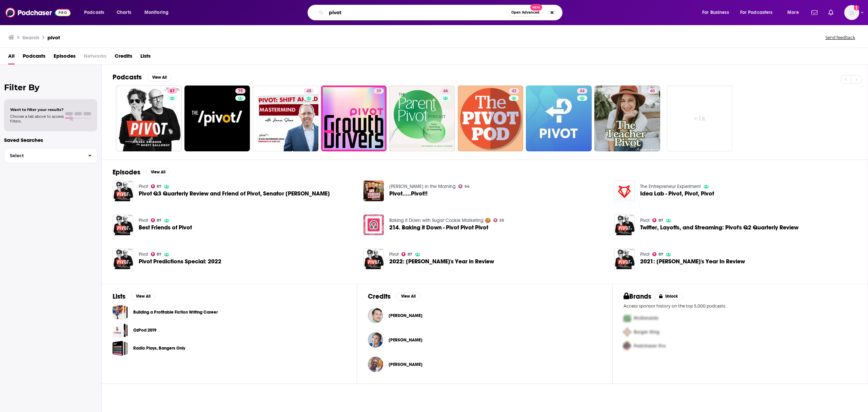  What do you see at coordinates (394, 296) in the screenshot?
I see `a: CreditsView All` at bounding box center [394, 296].